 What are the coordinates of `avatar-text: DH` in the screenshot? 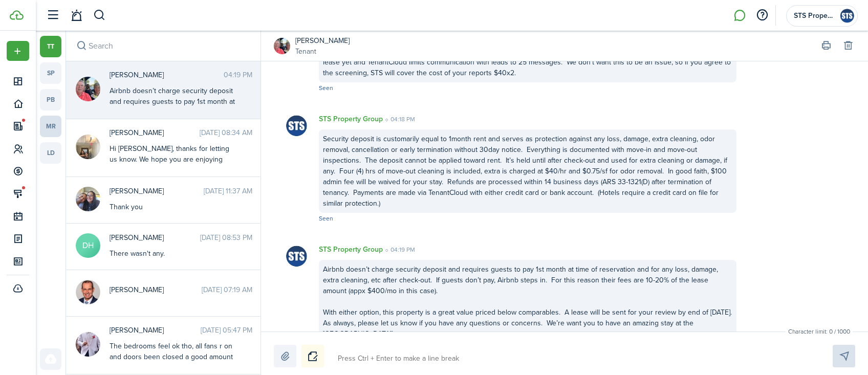 It's located at (88, 246).